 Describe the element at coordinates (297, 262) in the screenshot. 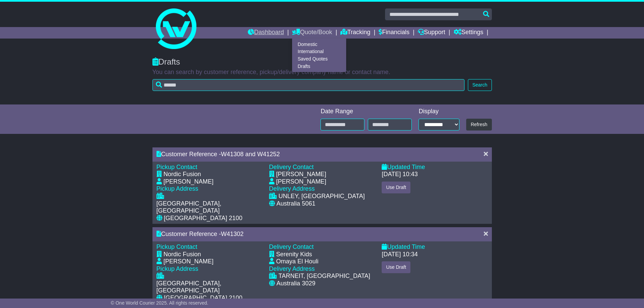

I see `div: Omaya El Houli` at that location.